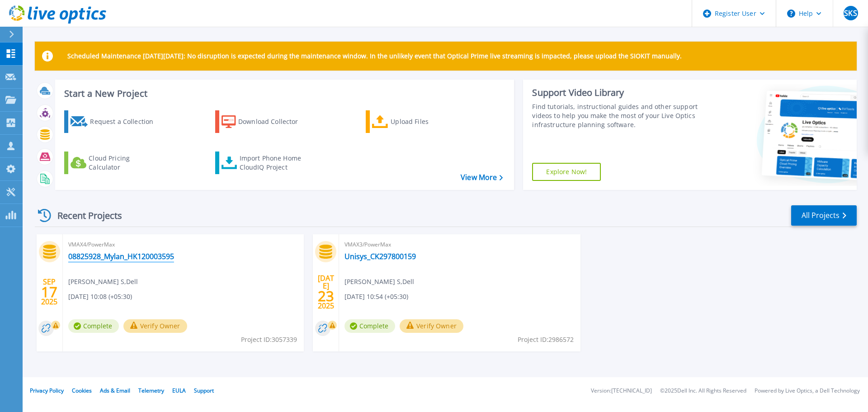  Describe the element at coordinates (426, 122) in the screenshot. I see `div: Upload Files` at that location.